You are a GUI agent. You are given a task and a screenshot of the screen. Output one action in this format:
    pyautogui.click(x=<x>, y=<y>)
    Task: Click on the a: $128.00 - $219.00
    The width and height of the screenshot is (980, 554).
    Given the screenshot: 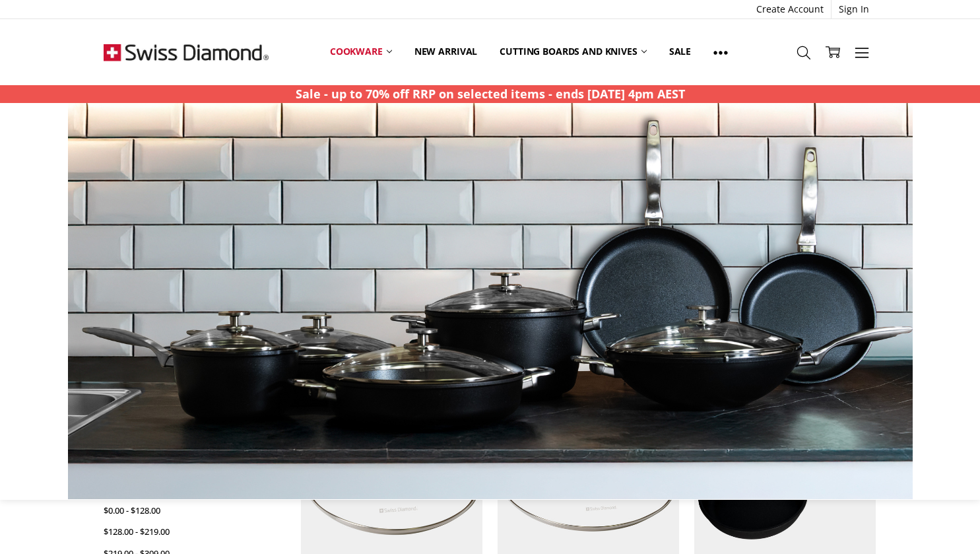 What is the action you would take?
    pyautogui.click(x=194, y=531)
    